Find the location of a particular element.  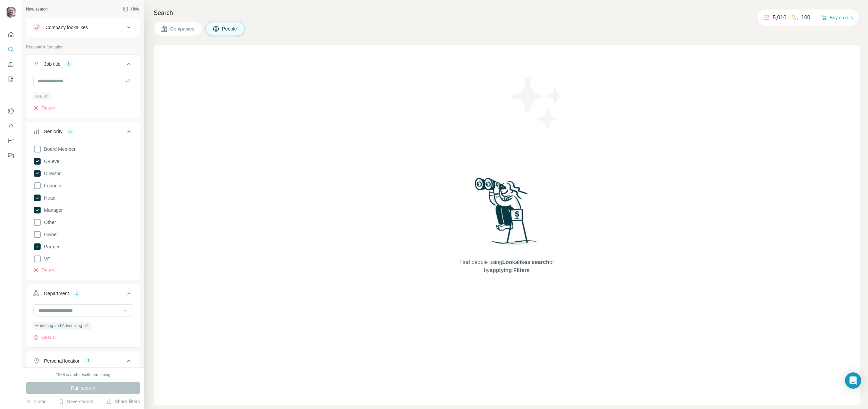

img: Surfe Illustration - Stars is located at coordinates (538, 103).